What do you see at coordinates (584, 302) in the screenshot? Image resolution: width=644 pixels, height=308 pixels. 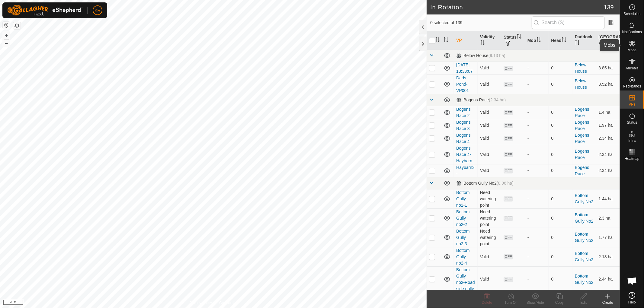 I see `div: Edit` at bounding box center [584, 302].